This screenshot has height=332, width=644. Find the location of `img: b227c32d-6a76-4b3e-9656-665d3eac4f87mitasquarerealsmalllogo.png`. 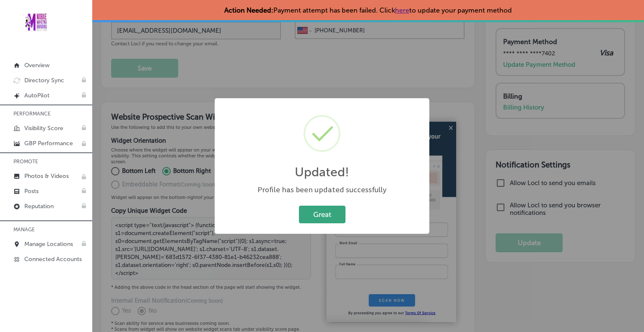

img: b227c32d-6a76-4b3e-9656-665d3eac4f87mitasquarerealsmalllogo.png is located at coordinates (37, 21).